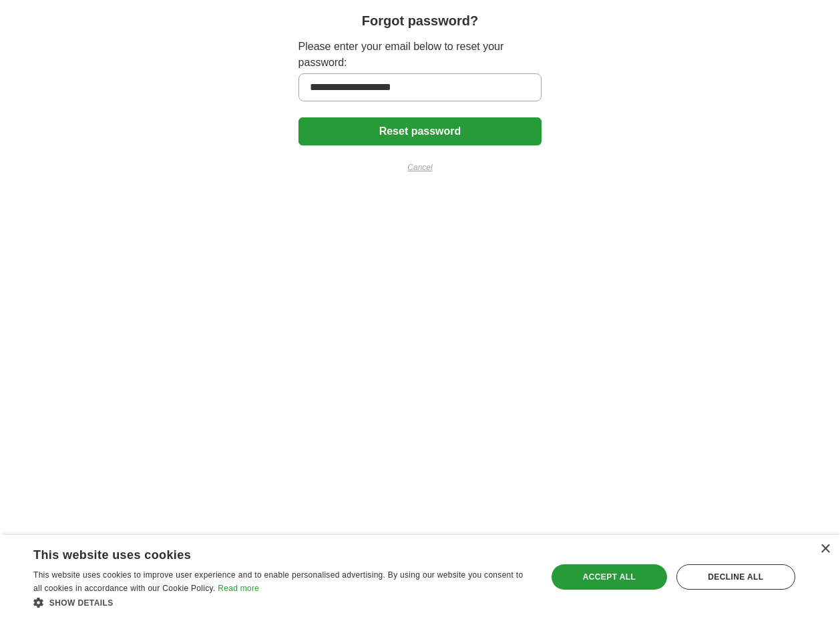 The width and height of the screenshot is (840, 619). Describe the element at coordinates (609, 577) in the screenshot. I see `div: Accept all` at that location.